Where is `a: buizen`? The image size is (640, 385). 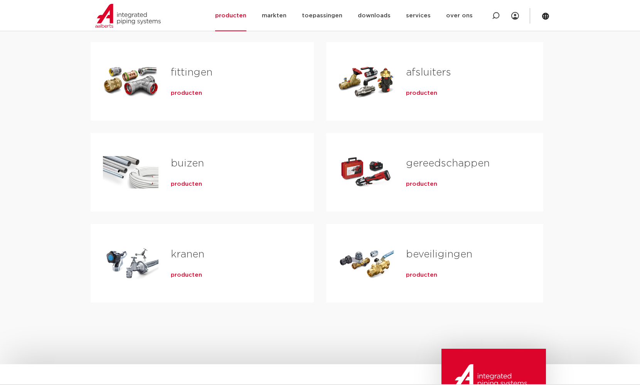
a: buizen is located at coordinates (187, 163).